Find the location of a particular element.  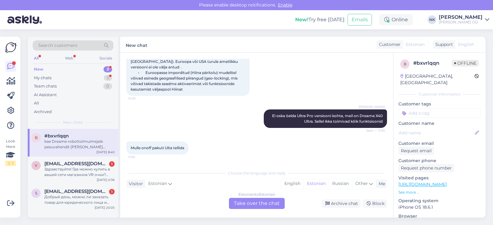

div: Me is located at coordinates (381, 184).